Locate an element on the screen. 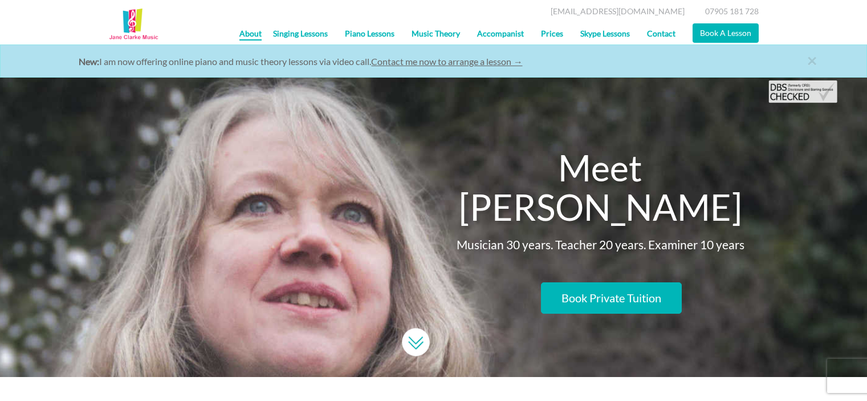 The image size is (867, 401). a: close is located at coordinates (827, 66).